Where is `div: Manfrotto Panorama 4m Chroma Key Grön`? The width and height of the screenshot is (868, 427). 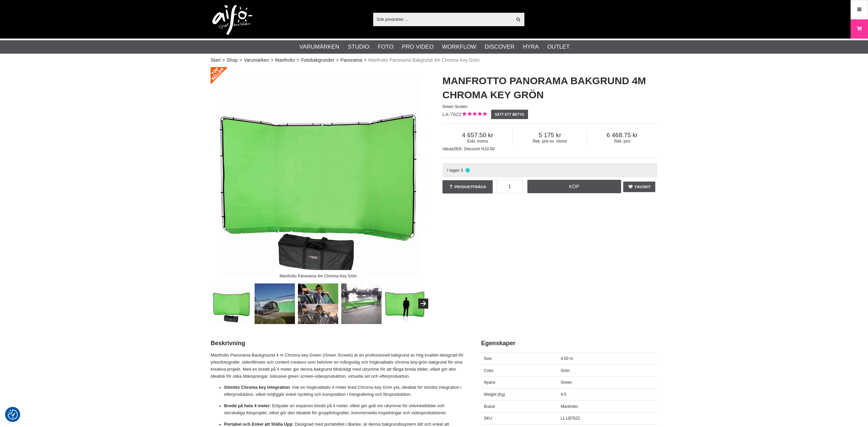
div: Manfrotto Panorama 4m Chroma Key Grön is located at coordinates (318, 276).